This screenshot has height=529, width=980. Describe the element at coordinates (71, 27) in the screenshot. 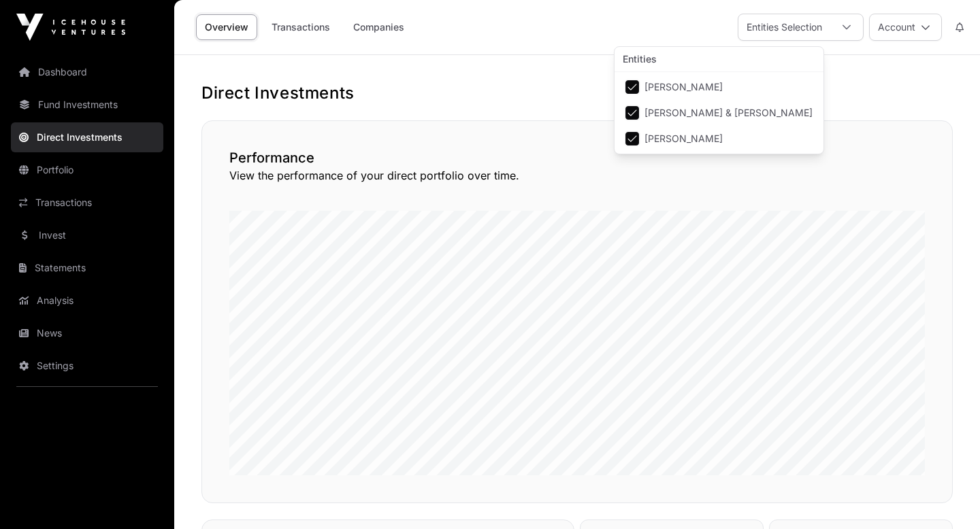

I see `img: Icehouse Ventures Logo` at that location.